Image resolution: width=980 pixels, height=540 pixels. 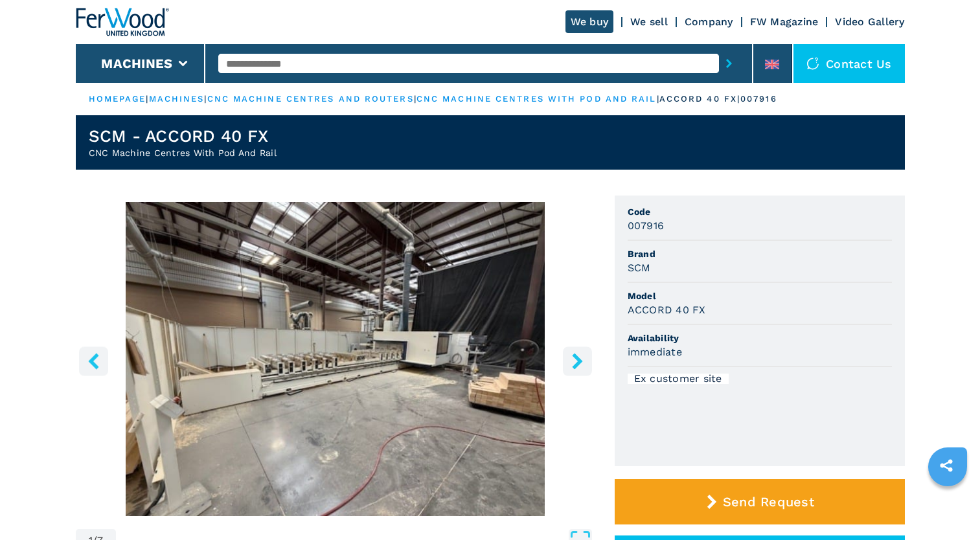 What do you see at coordinates (655, 351) in the screenshot?
I see `h3: immediate` at bounding box center [655, 351].